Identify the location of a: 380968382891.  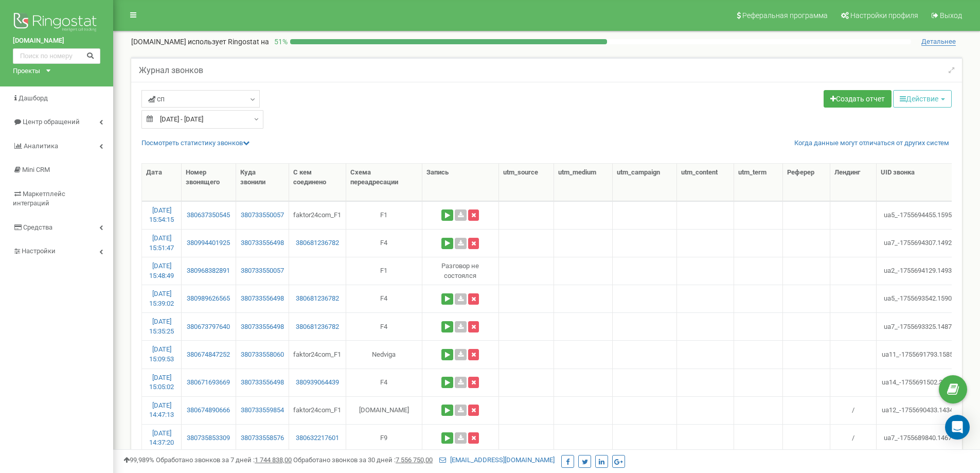
(209, 270).